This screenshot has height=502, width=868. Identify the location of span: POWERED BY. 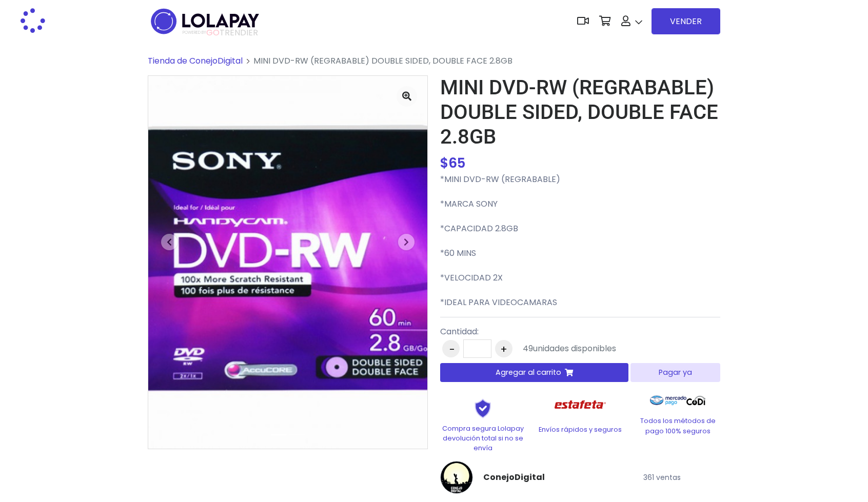
(195, 32).